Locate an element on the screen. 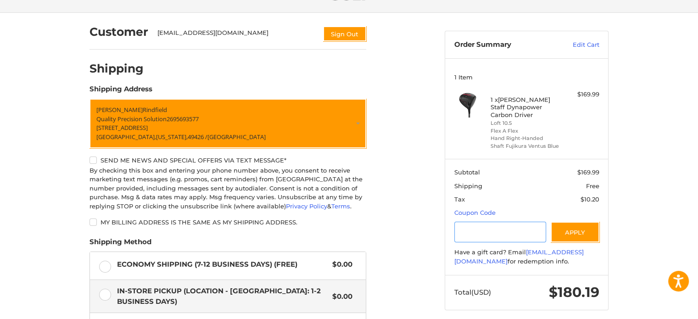 Image resolution: width=698 pixels, height=319 pixels. div: Have a gift card? Email for redemption info. is located at coordinates (527, 257).